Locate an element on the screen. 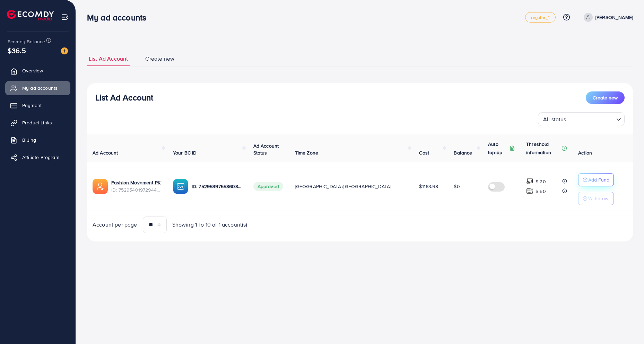  a: logo is located at coordinates (30, 15).